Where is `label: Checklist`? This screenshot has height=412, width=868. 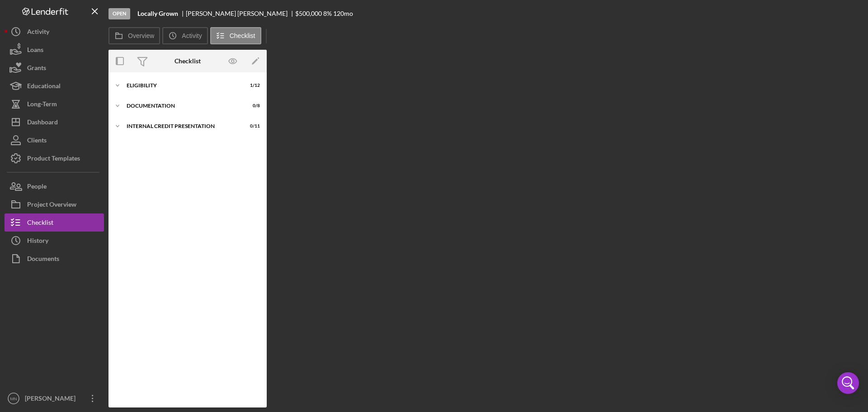 label: Checklist is located at coordinates (243, 36).